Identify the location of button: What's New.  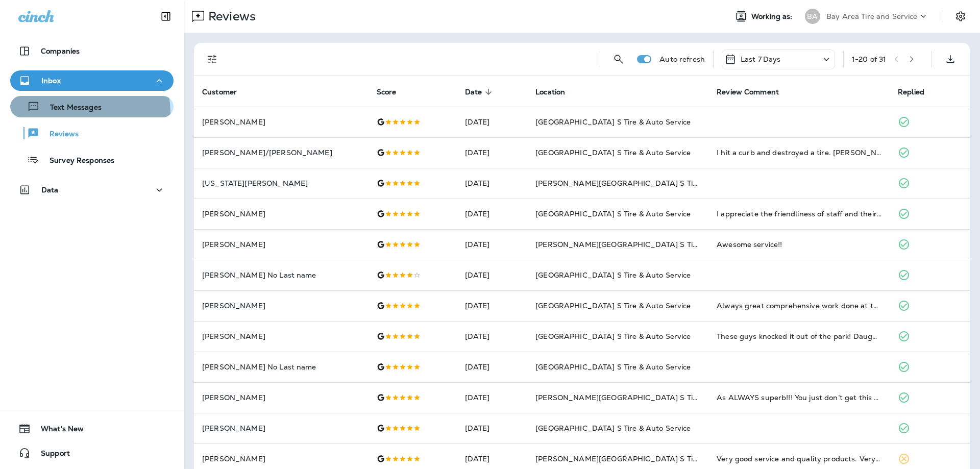
(92, 429).